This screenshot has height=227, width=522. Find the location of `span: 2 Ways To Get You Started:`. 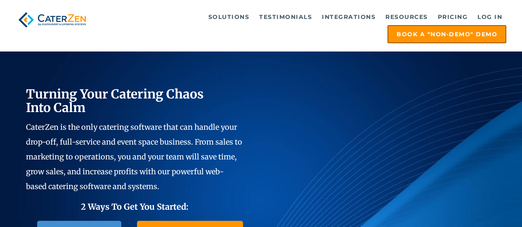

span: 2 Ways To Get You Started: is located at coordinates (134, 207).